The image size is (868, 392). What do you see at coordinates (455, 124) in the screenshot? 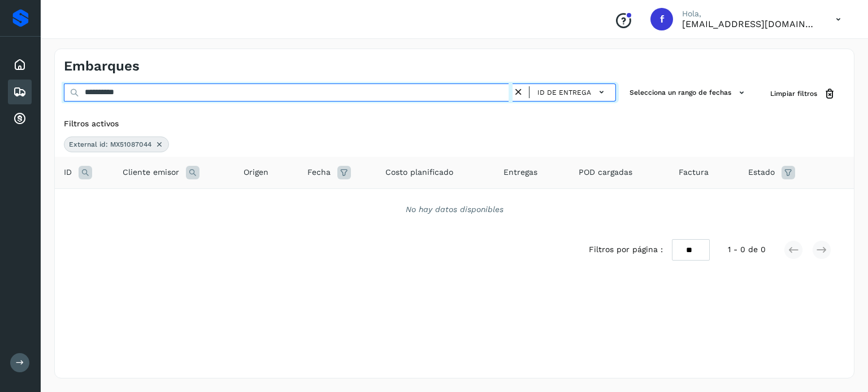
I see `div: Filtros activos` at bounding box center [455, 124].